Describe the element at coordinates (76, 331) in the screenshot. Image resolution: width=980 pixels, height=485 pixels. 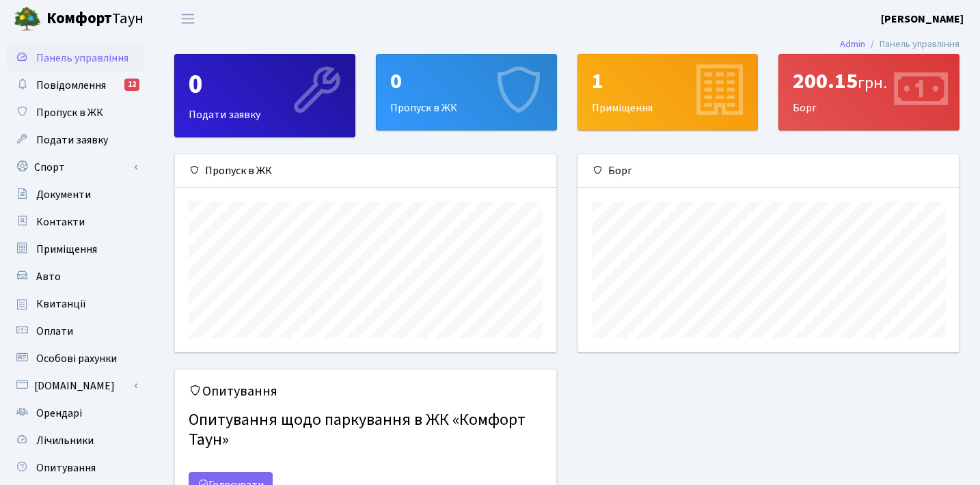
I see `a: Оплати` at that location.